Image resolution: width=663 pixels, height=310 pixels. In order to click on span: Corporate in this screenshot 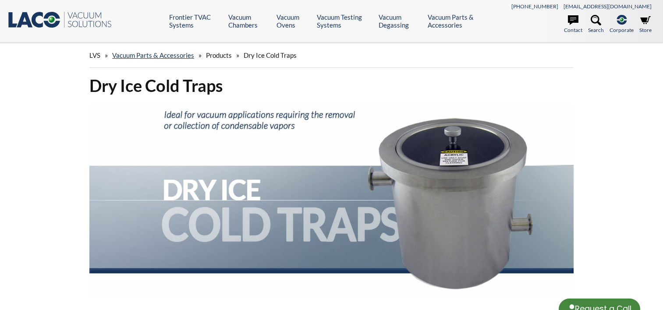, I will do `click(621, 30)`.